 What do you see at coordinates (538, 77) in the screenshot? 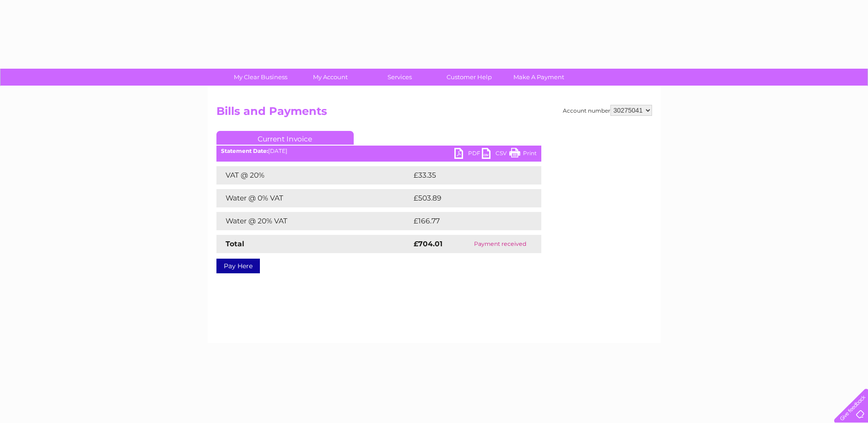
I see `a: Make A Payment` at bounding box center [538, 77].